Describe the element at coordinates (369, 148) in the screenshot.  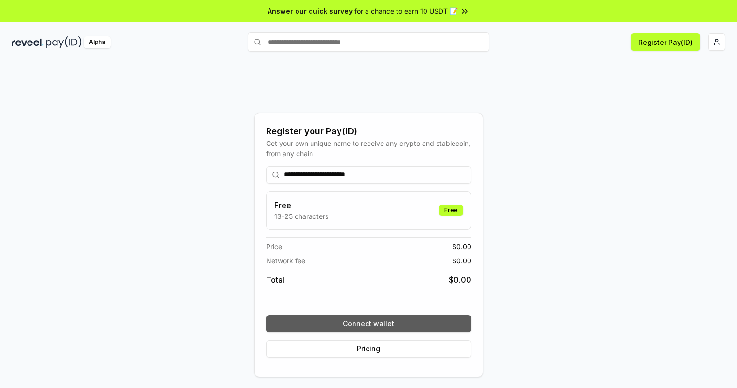
I see `div: Get your own unique name to receive any crypto and stablecoin, from any chain` at that location.